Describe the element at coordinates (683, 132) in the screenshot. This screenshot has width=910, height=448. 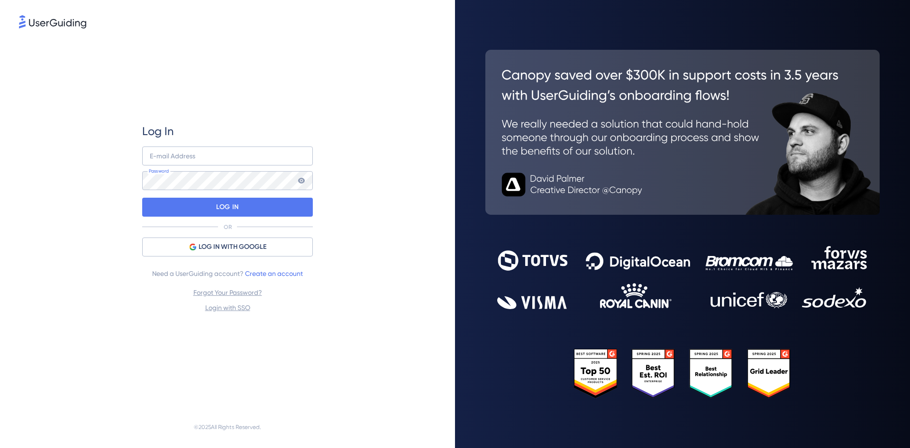
I see `img: 26c0aa7c25a843aed4baddd2b5e0fa68.svg` at that location.